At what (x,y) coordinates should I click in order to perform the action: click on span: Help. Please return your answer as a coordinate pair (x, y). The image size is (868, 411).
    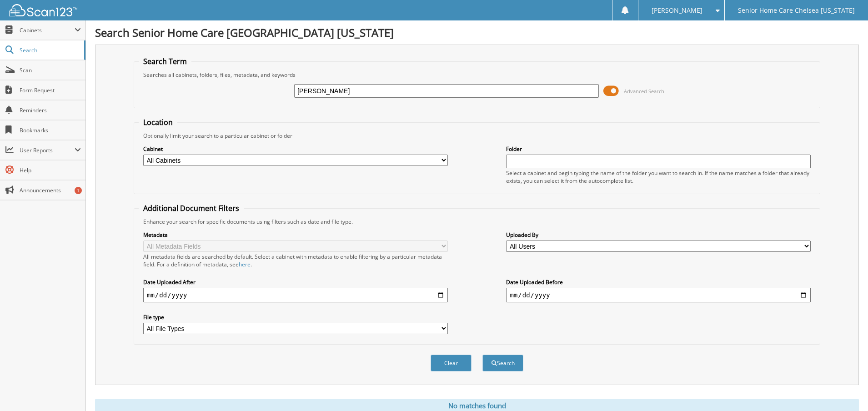
    Looking at the image, I should click on (50, 170).